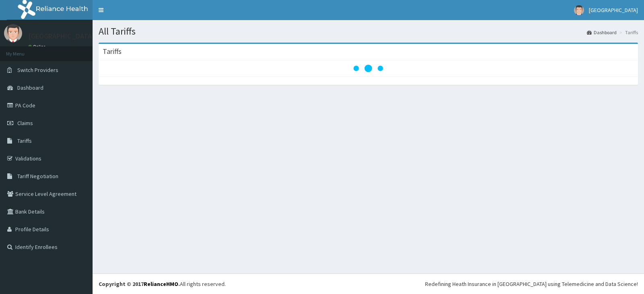 The width and height of the screenshot is (644, 294). What do you see at coordinates (38, 176) in the screenshot?
I see `span: Tariff Negotiation` at bounding box center [38, 176].